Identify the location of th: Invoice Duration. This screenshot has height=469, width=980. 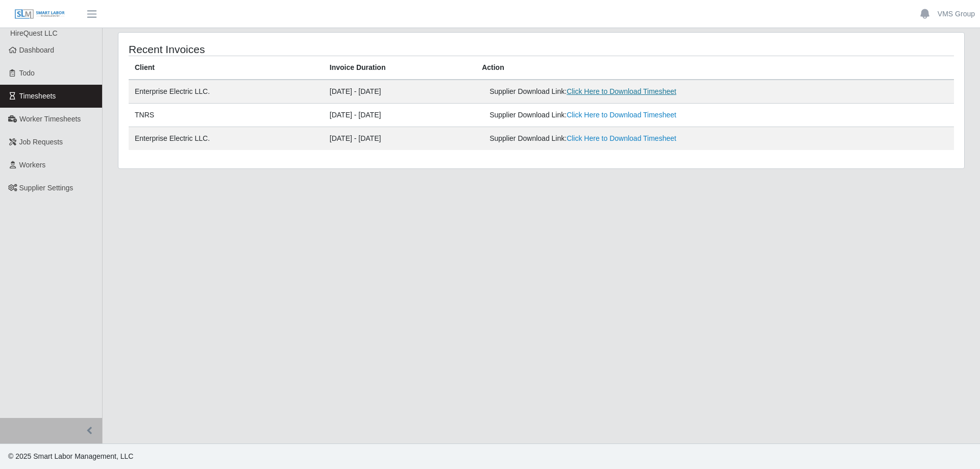
(399, 68).